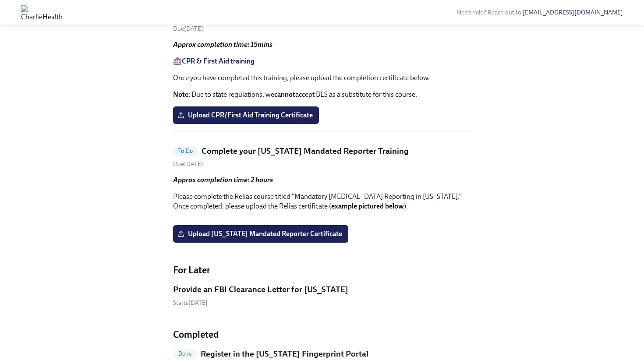 The width and height of the screenshot is (644, 364). Describe the element at coordinates (246, 115) in the screenshot. I see `label: Upload CPR/First Aid Training Certificate` at that location.